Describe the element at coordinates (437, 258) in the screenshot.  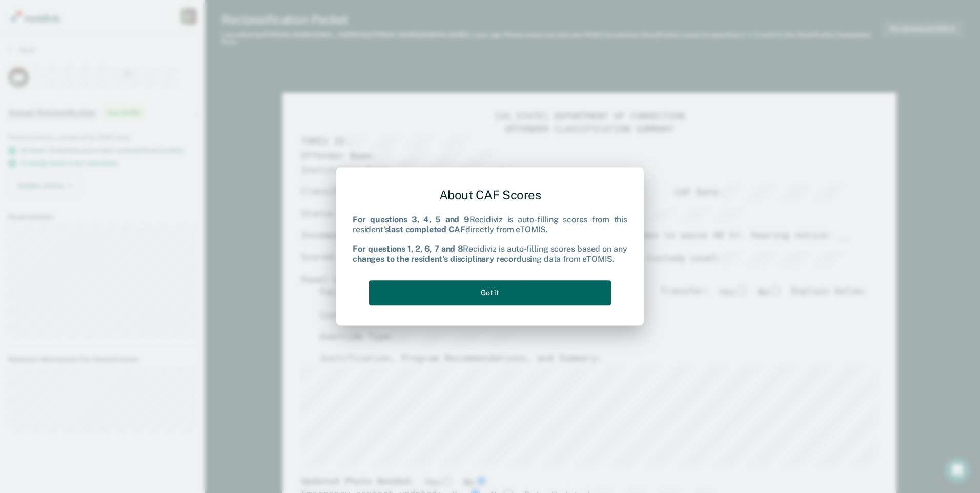
I see `b: changes to the resident's disciplinary record` at that location.